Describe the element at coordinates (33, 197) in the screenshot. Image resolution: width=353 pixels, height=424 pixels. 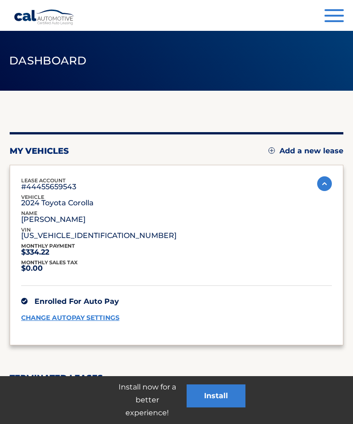
I see `span: vehicle` at that location.